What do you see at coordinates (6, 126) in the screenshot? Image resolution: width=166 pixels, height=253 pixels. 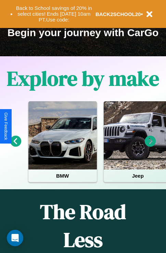 I see `div: Give Feedback` at bounding box center [6, 126].